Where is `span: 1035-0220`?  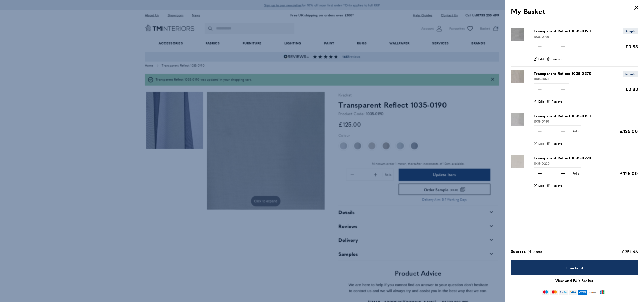
span: 1035-0220 is located at coordinates (541, 163).